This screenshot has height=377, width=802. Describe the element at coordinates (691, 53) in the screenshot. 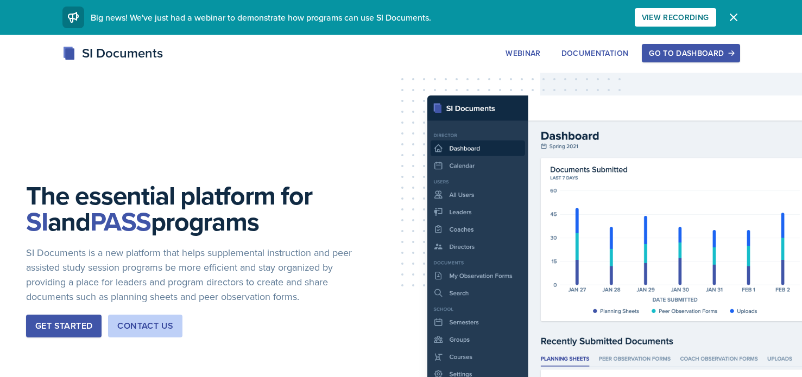

I see `button: Go to Dashboard` at that location.